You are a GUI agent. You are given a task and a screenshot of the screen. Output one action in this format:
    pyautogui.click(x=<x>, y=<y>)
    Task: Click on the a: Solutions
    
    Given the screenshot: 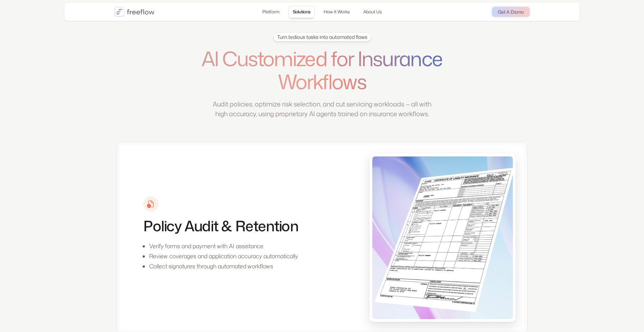 What is the action you would take?
    pyautogui.click(x=301, y=12)
    